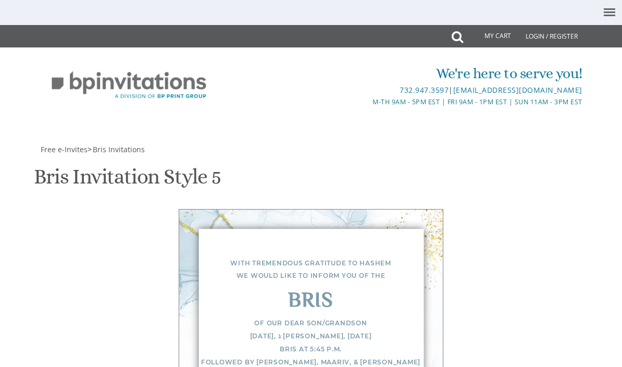  What do you see at coordinates (490, 36) in the screenshot?
I see `a: My Cart` at bounding box center [490, 36].